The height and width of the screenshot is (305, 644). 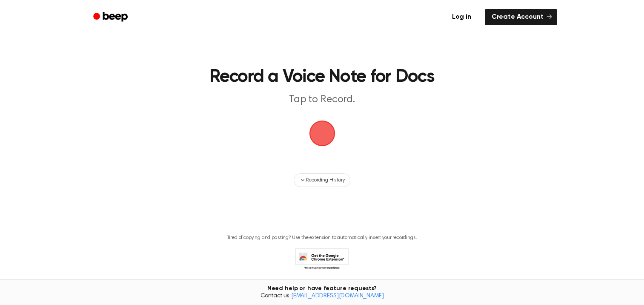 What do you see at coordinates (322, 77) in the screenshot?
I see `h1: Record a Voice Note for Docs` at bounding box center [322, 77].